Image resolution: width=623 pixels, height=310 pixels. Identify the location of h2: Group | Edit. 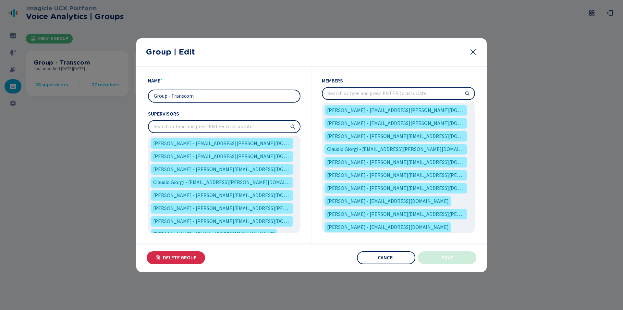
(305, 52).